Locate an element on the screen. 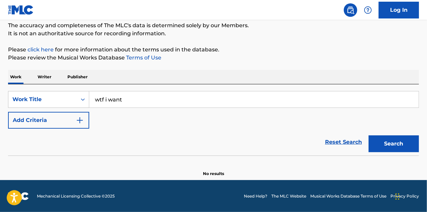 The width and height of the screenshot is (427, 212). a: Need Help? is located at coordinates (256, 196).